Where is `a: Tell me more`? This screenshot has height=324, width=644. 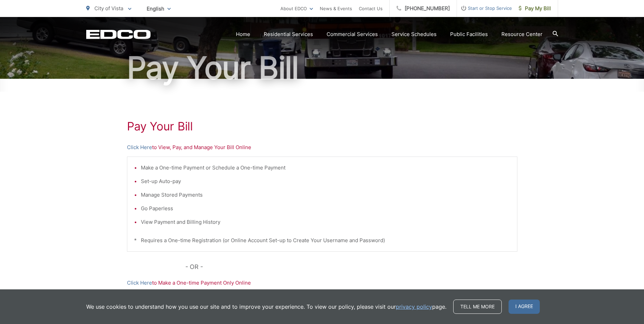 a: Tell me more is located at coordinates (477, 307).